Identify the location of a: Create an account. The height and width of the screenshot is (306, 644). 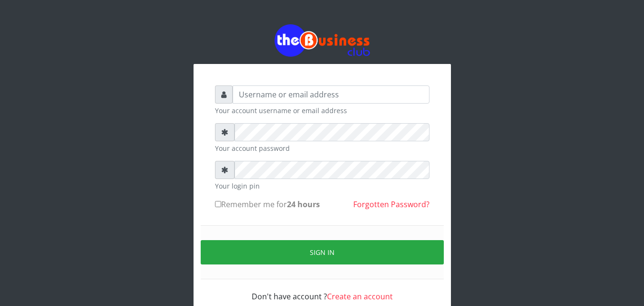
(360, 297).